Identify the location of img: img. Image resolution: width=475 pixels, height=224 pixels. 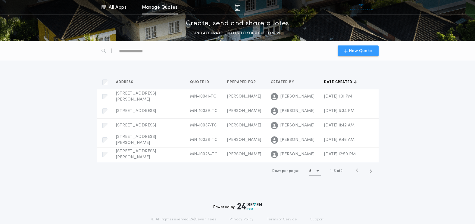
(237, 7).